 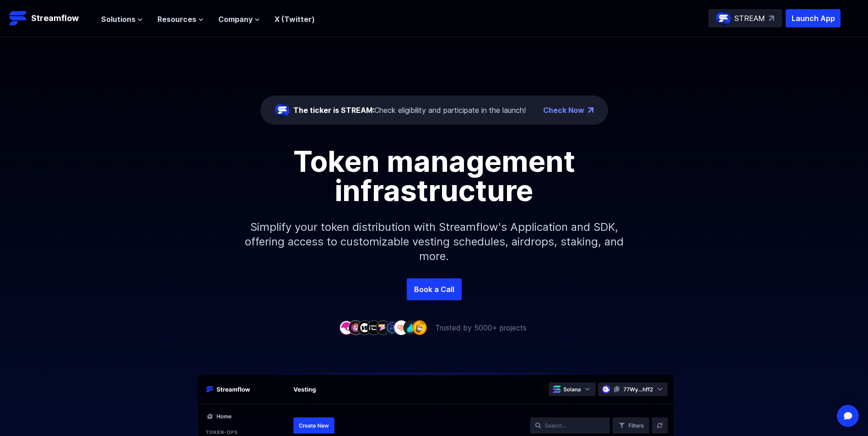 What do you see at coordinates (410, 110) in the screenshot?
I see `div: Check eligibility and participate in the launch!` at bounding box center [410, 110].